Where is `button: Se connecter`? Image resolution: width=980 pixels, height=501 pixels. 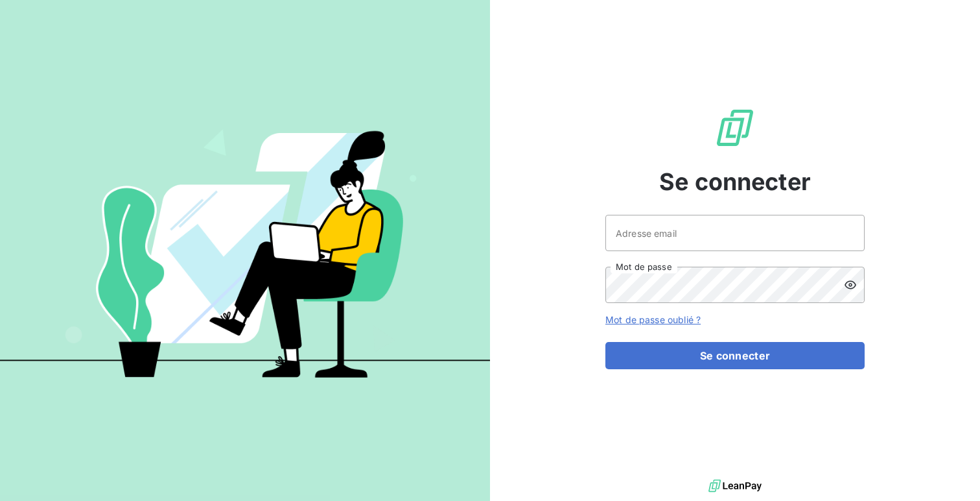
button: Se connecter is located at coordinates (735, 356).